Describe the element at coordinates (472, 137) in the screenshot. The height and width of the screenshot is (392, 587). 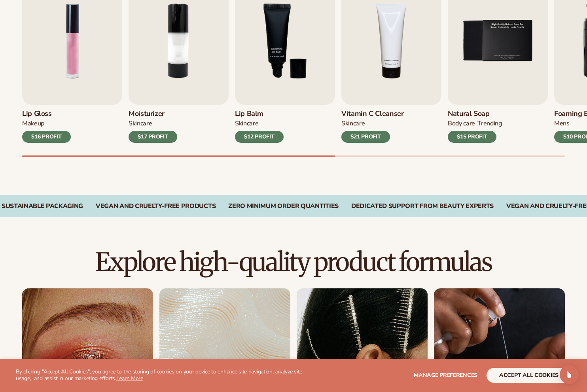
I see `div: $15 PROFIT` at that location.